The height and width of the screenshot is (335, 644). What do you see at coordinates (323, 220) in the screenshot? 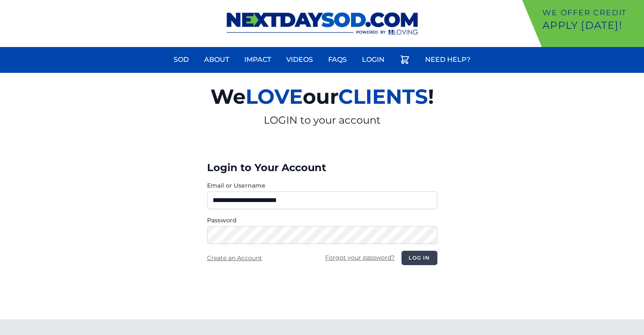
I see `label: Password` at bounding box center [323, 220].